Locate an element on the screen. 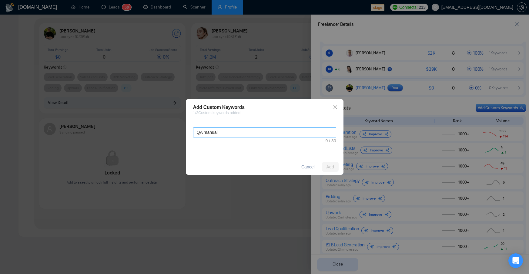  div: Open Intercom Messenger is located at coordinates (516, 261).